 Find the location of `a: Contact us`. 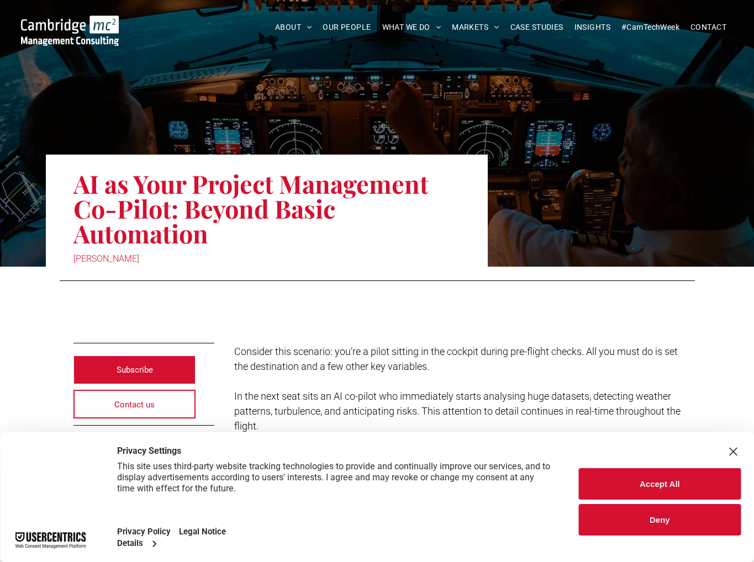

a: Contact us is located at coordinates (135, 404).